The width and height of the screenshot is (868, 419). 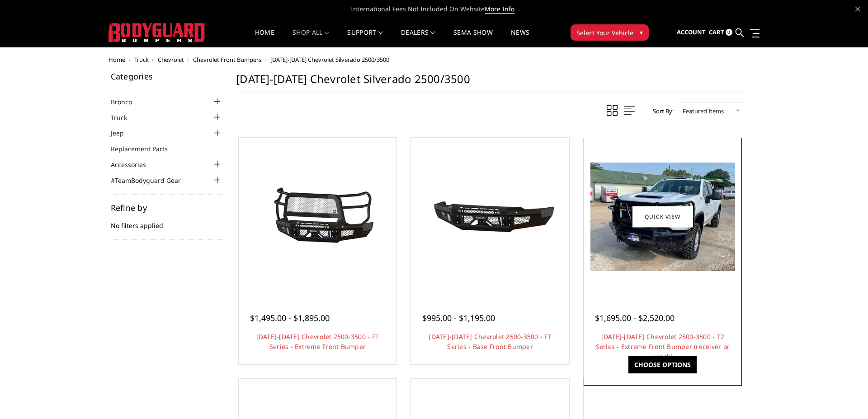 What do you see at coordinates (134, 164) in the screenshot?
I see `a: Accessories` at bounding box center [134, 164].